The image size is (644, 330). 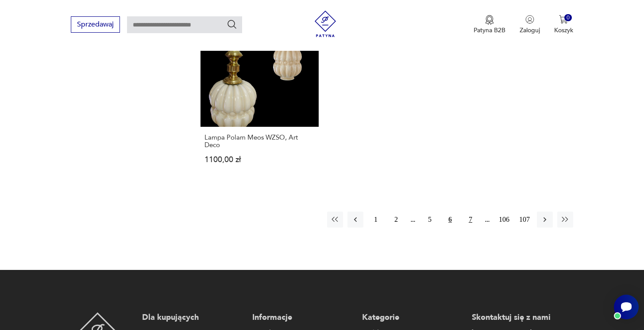 I want to click on button: 2, so click(x=396, y=220).